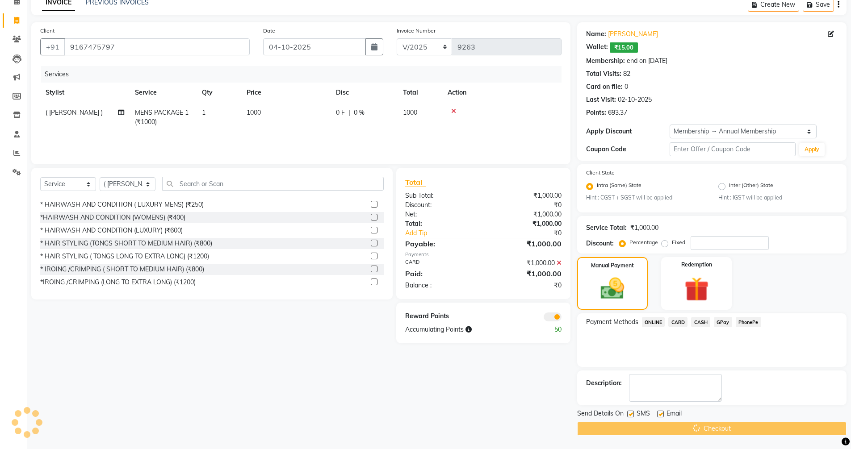 This screenshot has width=851, height=449. I want to click on th: Qty, so click(219, 92).